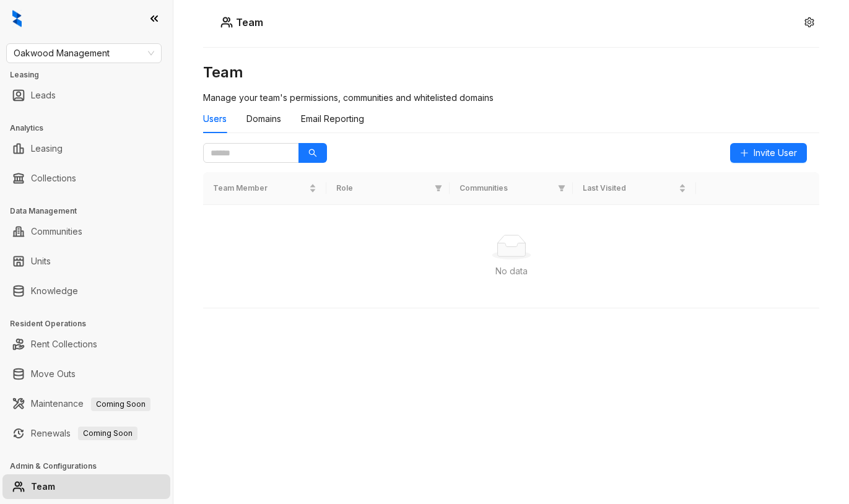 This screenshot has height=504, width=849. I want to click on div: No data, so click(511, 271).